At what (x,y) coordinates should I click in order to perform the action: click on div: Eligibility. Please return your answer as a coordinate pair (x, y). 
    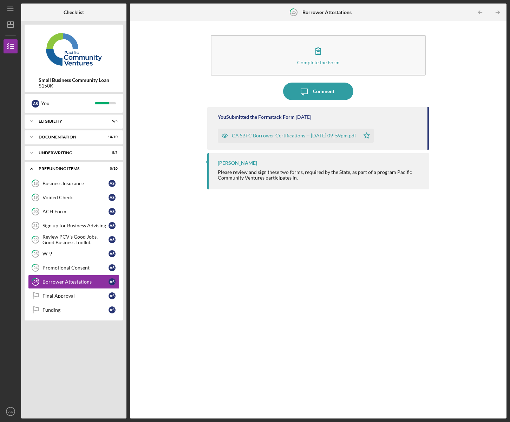
    Looking at the image, I should click on (69, 121).